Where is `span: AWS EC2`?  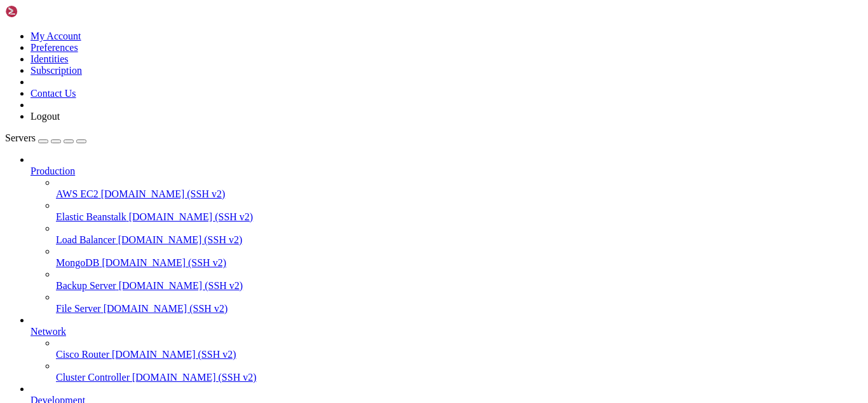 span: AWS EC2 is located at coordinates (77, 193).